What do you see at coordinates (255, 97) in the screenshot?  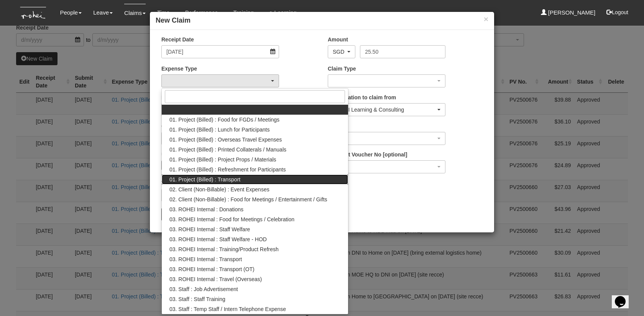 I see `input: Search` at bounding box center [255, 97].